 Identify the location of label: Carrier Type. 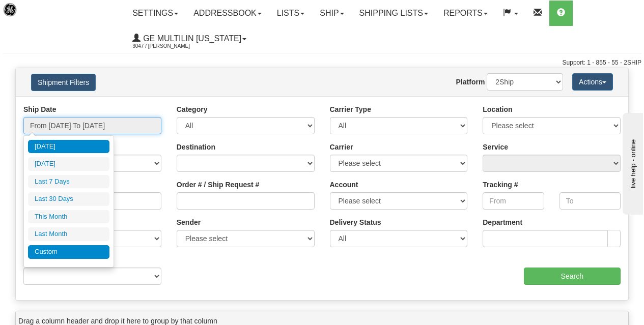
(350, 109).